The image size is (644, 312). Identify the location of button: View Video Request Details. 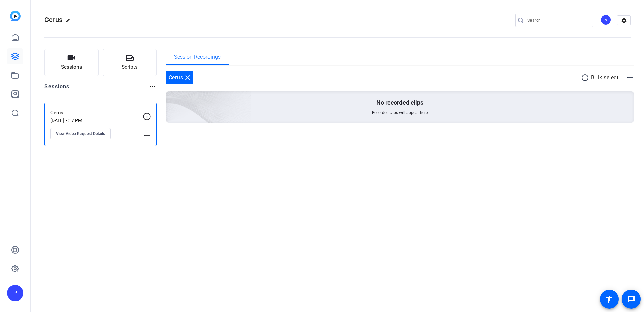
(81, 134).